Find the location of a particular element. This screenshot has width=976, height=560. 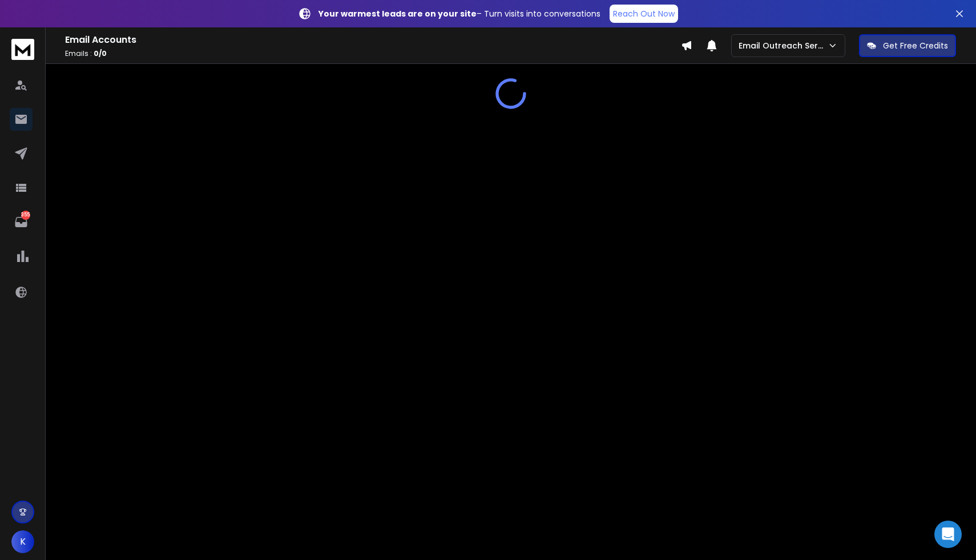

button: K is located at coordinates (23, 542).